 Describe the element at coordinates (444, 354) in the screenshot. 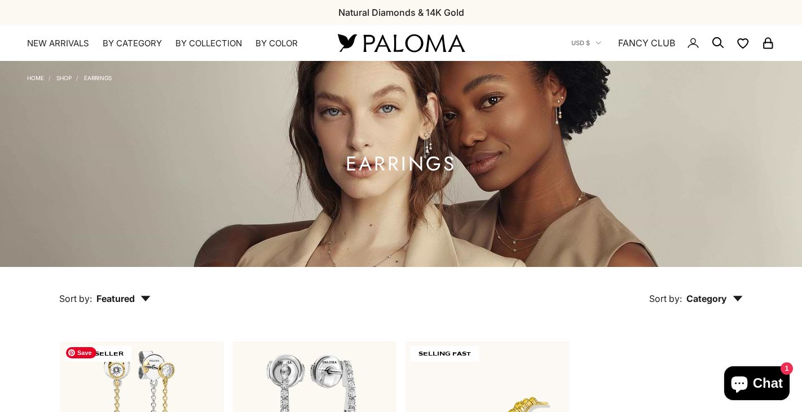

I see `span: SELLING FAST` at that location.